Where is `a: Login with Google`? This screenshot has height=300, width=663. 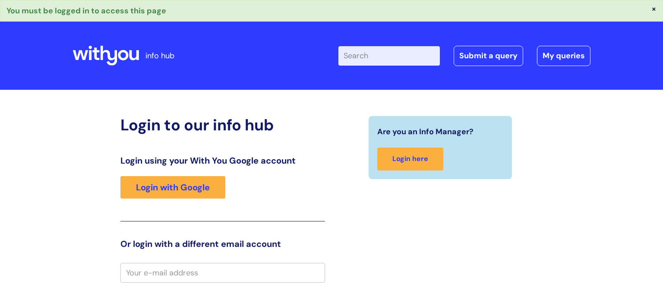
a: Login with Google is located at coordinates (173, 187).